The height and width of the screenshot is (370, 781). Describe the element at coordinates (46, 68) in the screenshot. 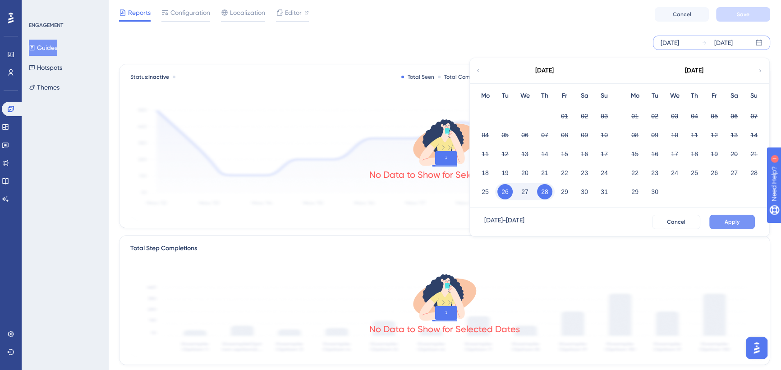

I see `button: Hotspots` at that location.